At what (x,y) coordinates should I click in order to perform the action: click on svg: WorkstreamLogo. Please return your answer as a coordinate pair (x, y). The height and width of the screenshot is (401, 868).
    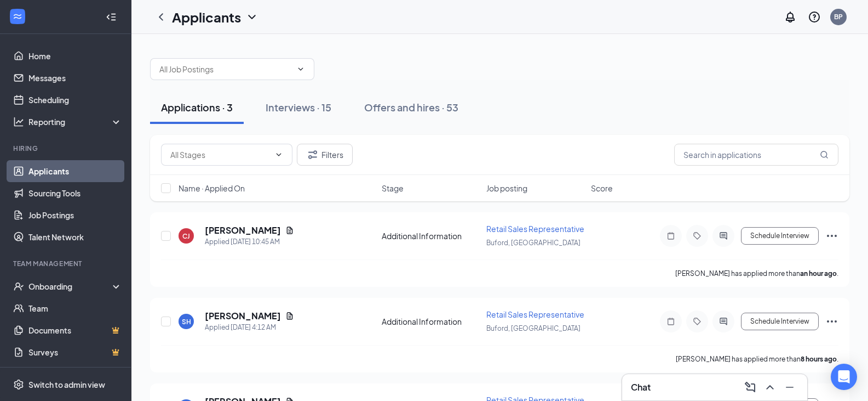
    Looking at the image, I should click on (18, 16).